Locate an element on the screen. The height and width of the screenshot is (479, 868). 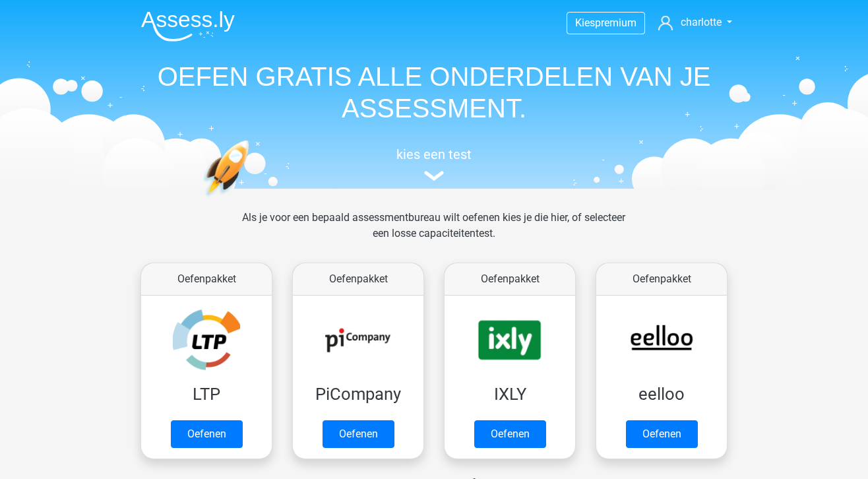
div: Als je voor een bepaald assessmentbureau wilt oefenen kies je die hier, of selecteer een losse ca... is located at coordinates (433, 233).